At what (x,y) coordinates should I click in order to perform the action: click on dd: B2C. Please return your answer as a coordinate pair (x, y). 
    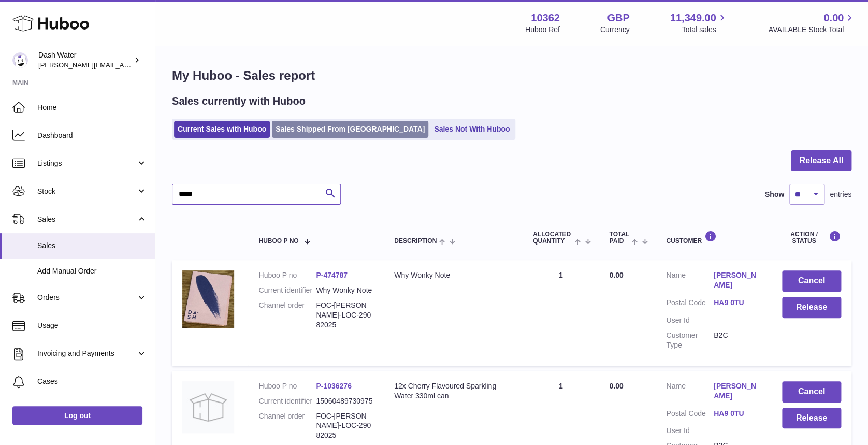
    Looking at the image, I should click on (737, 340).